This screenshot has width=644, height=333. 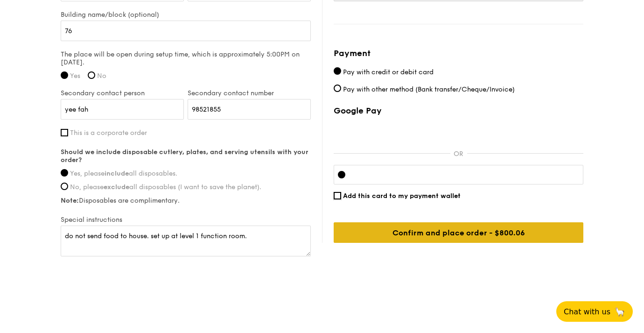 I want to click on label: Secondary contact person, so click(x=122, y=93).